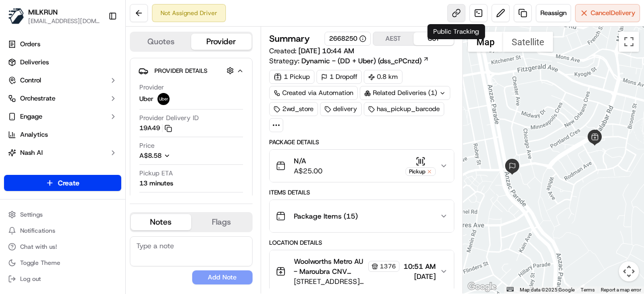 Image resolution: width=644 pixels, height=294 pixels. I want to click on span: A$8.58, so click(150, 155).